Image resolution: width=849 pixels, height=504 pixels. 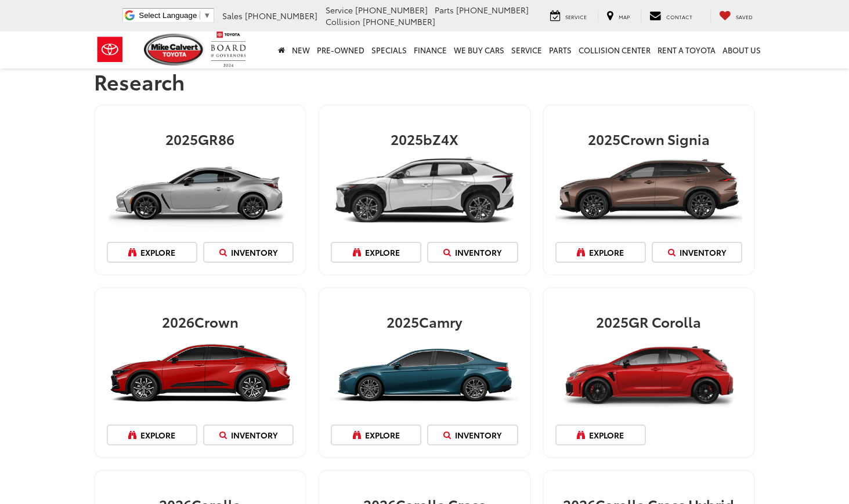 What do you see at coordinates (444, 10) in the screenshot?
I see `span: Parts` at bounding box center [444, 10].